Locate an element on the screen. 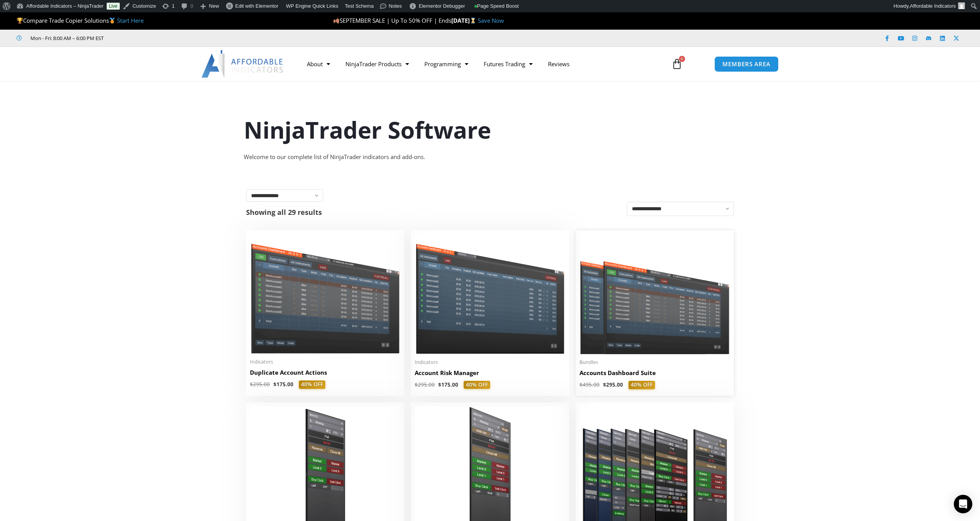  img: Accounts Dashboard Suite is located at coordinates (655, 294).